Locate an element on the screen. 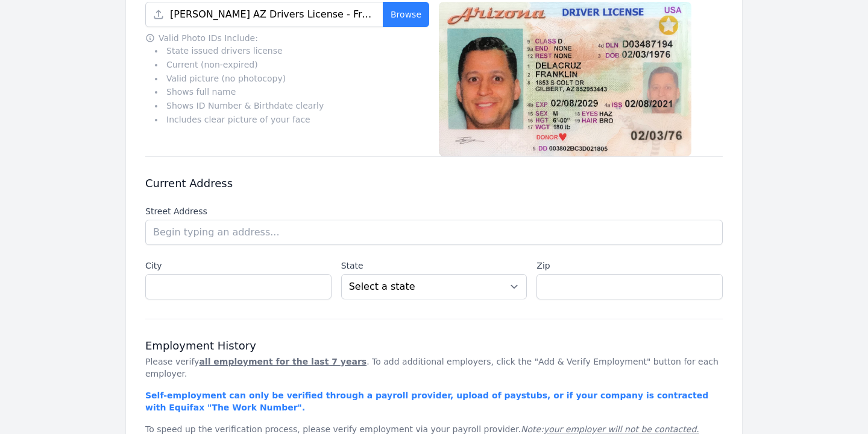 This screenshot has width=868, height=434. span: Please verify . To add additional employers, click the "Add & Verify Employment" button for each ... is located at coordinates (432, 367).